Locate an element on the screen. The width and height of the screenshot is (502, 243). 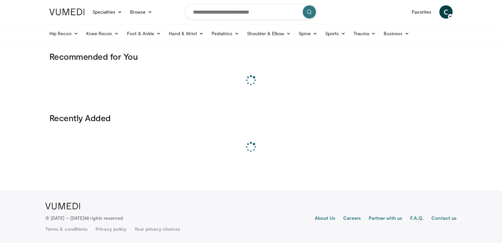
h3: Recently Added is located at coordinates (251, 118).